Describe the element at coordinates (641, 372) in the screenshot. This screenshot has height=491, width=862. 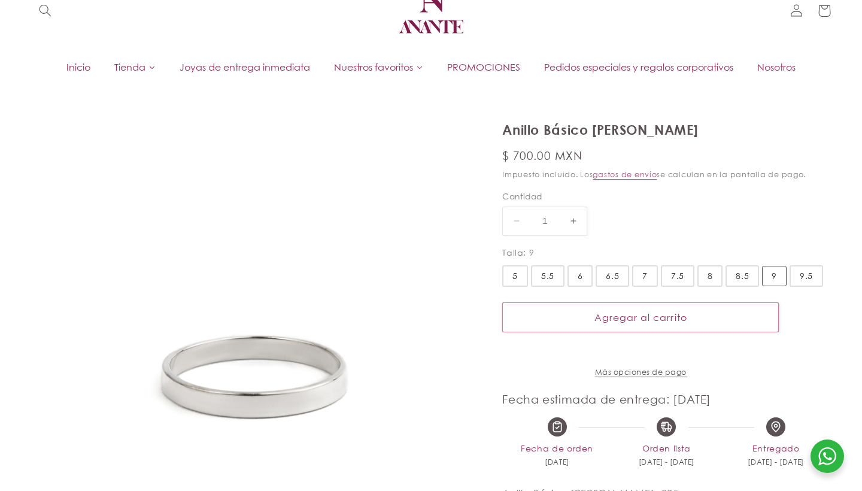
I see `a: Más opciones de pago` at that location.